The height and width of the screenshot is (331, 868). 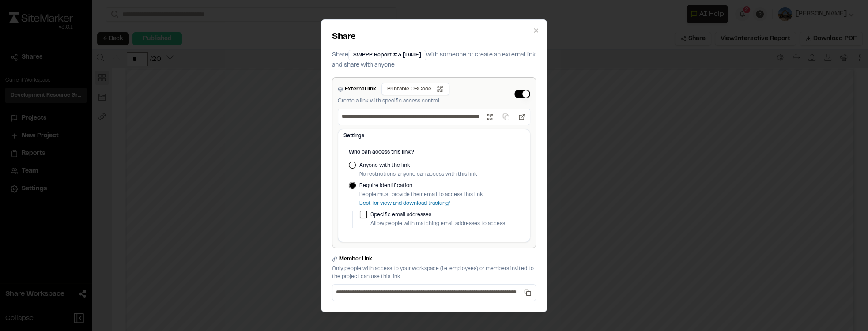 What do you see at coordinates (421, 204) in the screenshot?
I see `p: Best for view and download tracking*` at bounding box center [421, 204].